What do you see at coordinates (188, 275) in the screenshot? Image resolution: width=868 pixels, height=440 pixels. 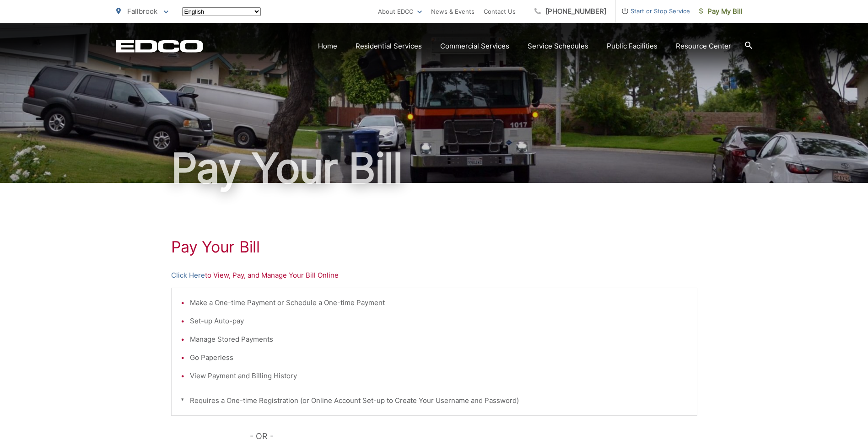 I see `a: Click Here` at bounding box center [188, 275].